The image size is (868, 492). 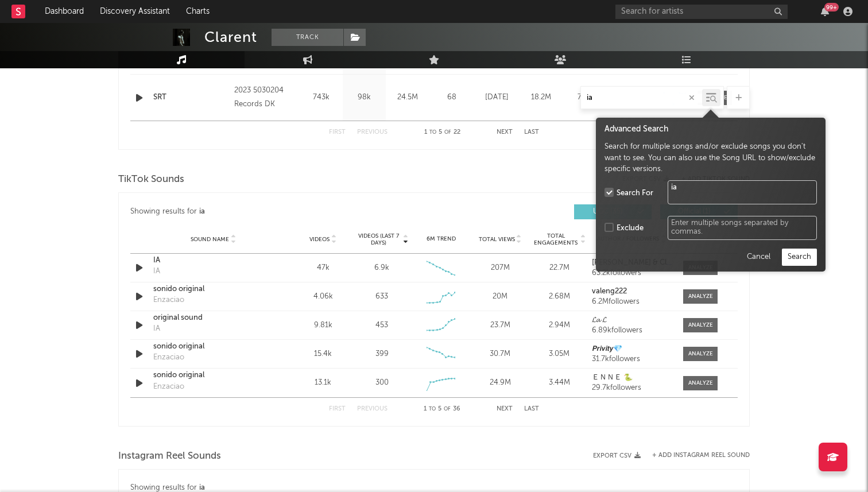 I want to click on span: UGC ( 35 ), so click(x=608, y=212).